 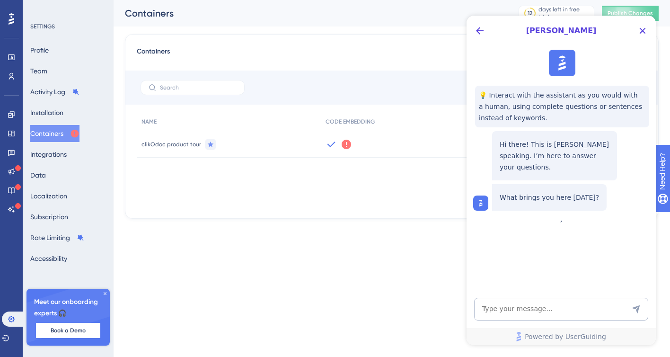 I want to click on button: Installation, so click(x=47, y=113).